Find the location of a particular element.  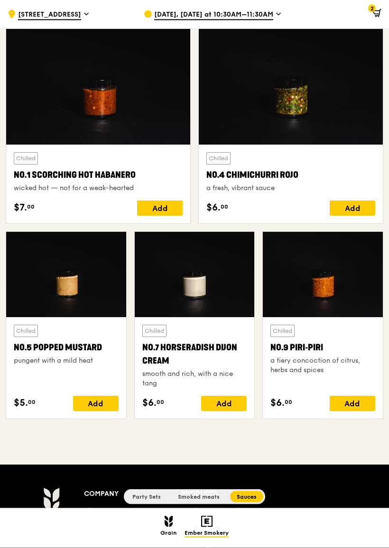

div: pungent with a mild heat is located at coordinates (66, 361).